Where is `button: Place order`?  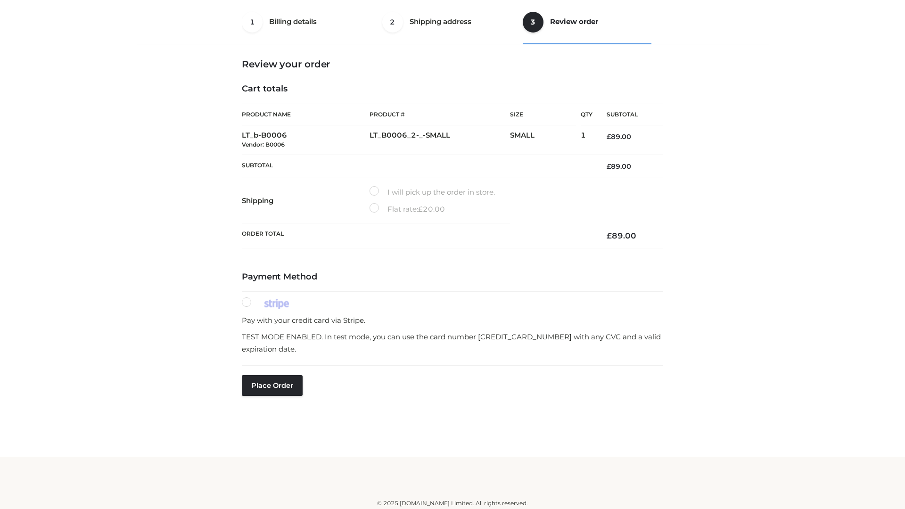
button: Place order is located at coordinates (272, 385).